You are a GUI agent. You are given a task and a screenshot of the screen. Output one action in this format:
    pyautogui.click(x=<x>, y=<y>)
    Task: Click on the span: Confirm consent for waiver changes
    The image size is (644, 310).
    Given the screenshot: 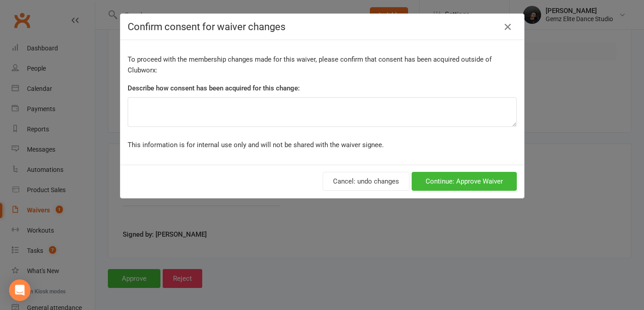 What is the action you would take?
    pyautogui.click(x=206, y=26)
    